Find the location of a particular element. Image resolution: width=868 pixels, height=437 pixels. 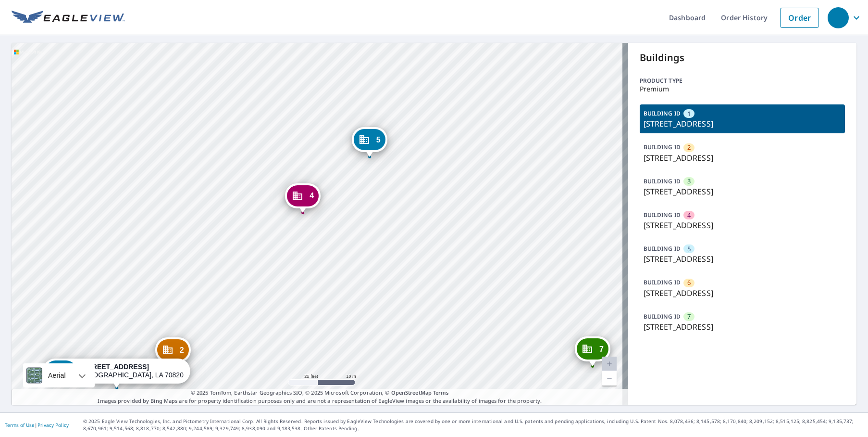

span: 1 is located at coordinates (689, 114).